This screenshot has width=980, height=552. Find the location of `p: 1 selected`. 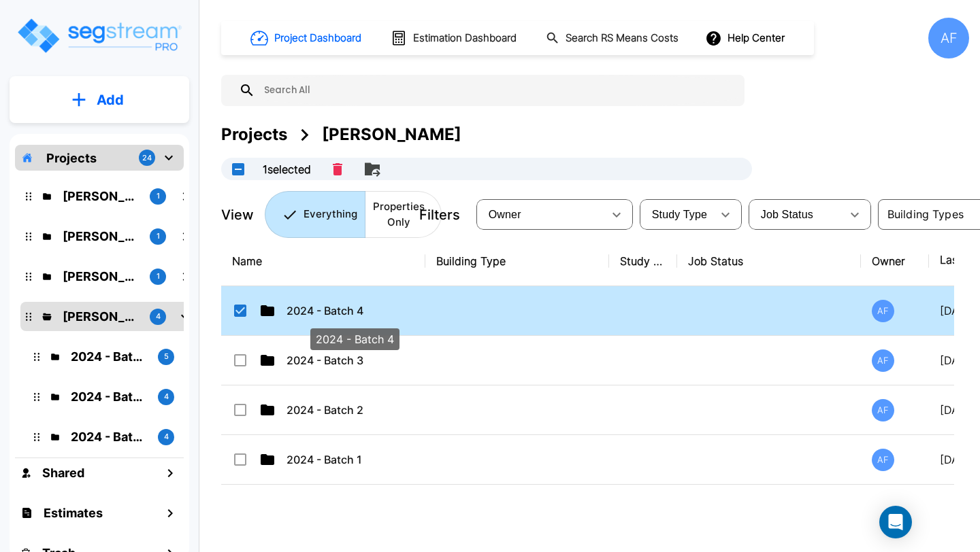

p: 1 selected is located at coordinates (286, 169).